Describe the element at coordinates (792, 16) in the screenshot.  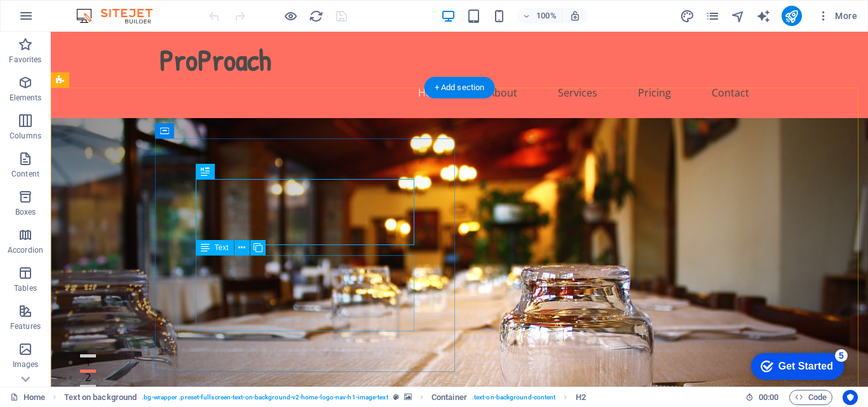
I see `button: publish` at that location.